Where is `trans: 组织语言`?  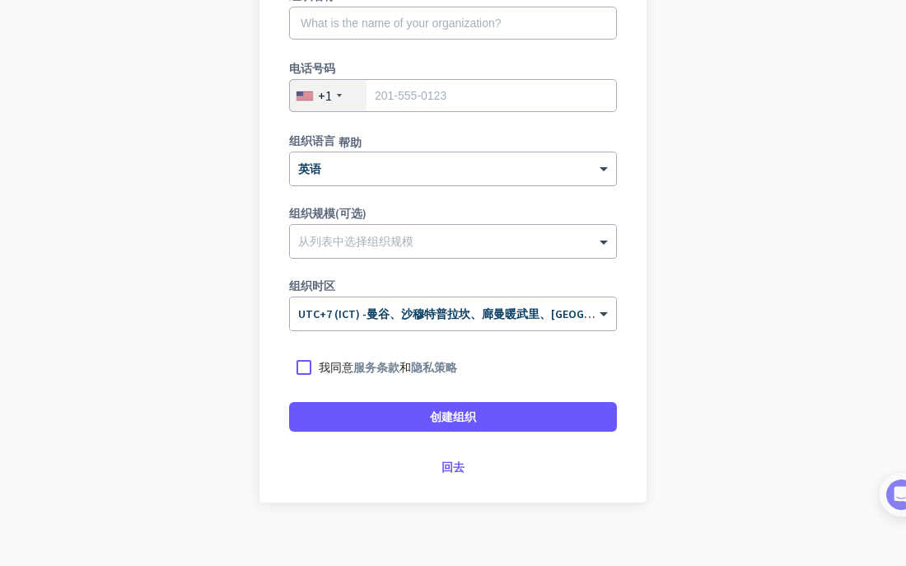 trans: 组织语言 is located at coordinates (312, 141).